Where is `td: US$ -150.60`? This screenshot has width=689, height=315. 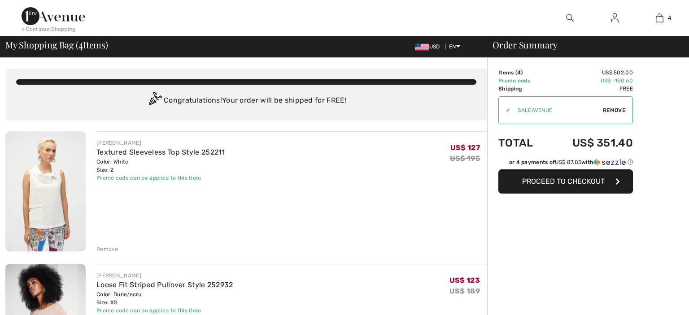
td: US$ -150.60 is located at coordinates (590, 81).